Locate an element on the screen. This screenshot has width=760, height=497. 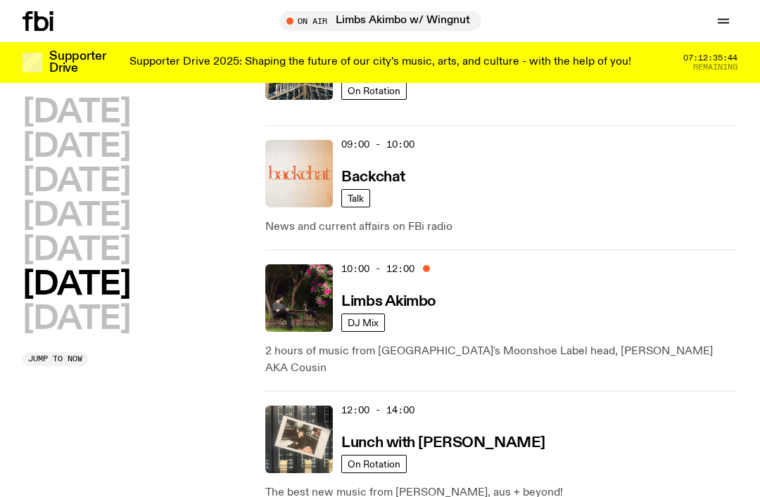
h3: Limbs Akimbo is located at coordinates (388, 302).